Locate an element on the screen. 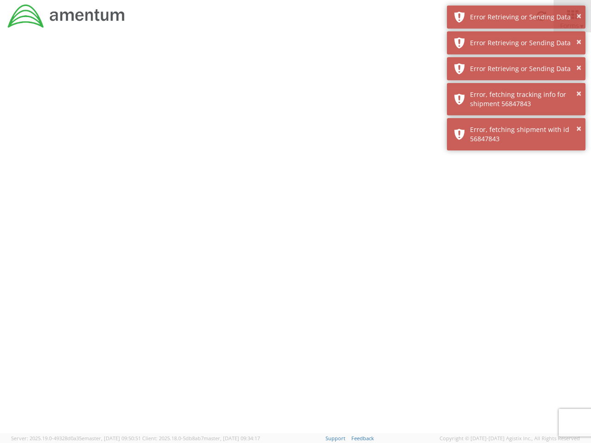  span: Client: 2025.18.0-5db8ab7 is located at coordinates (201, 438).